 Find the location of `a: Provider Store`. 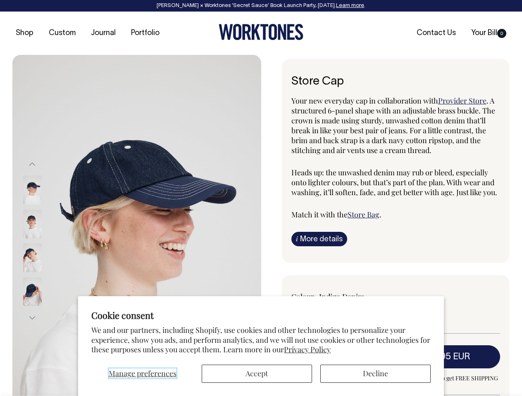

a: Provider Store is located at coordinates (462, 101).